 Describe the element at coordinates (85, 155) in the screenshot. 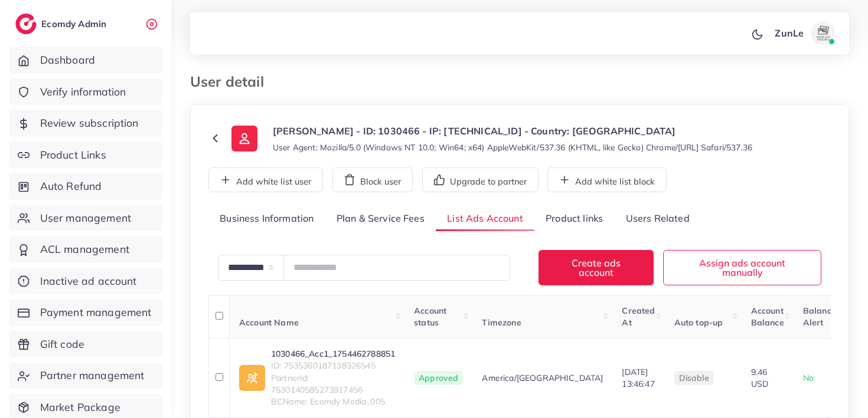

I see `a: Product Links` at that location.